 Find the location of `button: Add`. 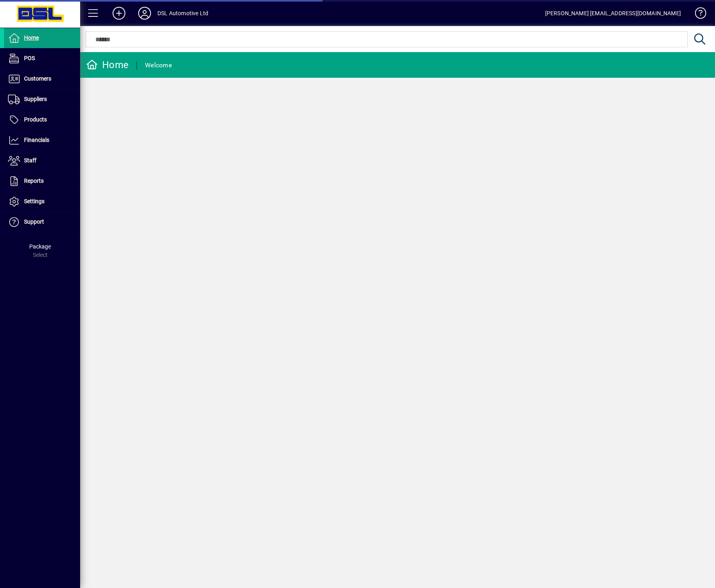

button: Add is located at coordinates (119, 13).